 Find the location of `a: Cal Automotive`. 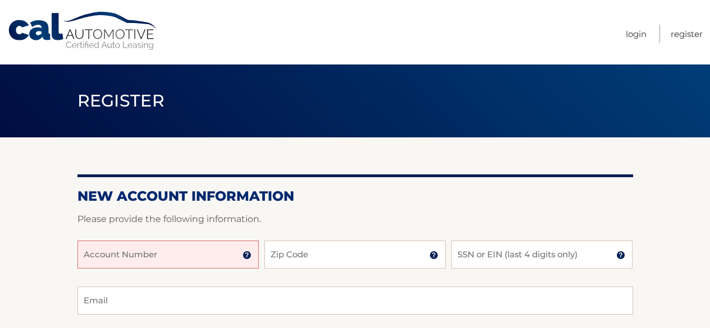

a: Cal Automotive is located at coordinates (83, 31).